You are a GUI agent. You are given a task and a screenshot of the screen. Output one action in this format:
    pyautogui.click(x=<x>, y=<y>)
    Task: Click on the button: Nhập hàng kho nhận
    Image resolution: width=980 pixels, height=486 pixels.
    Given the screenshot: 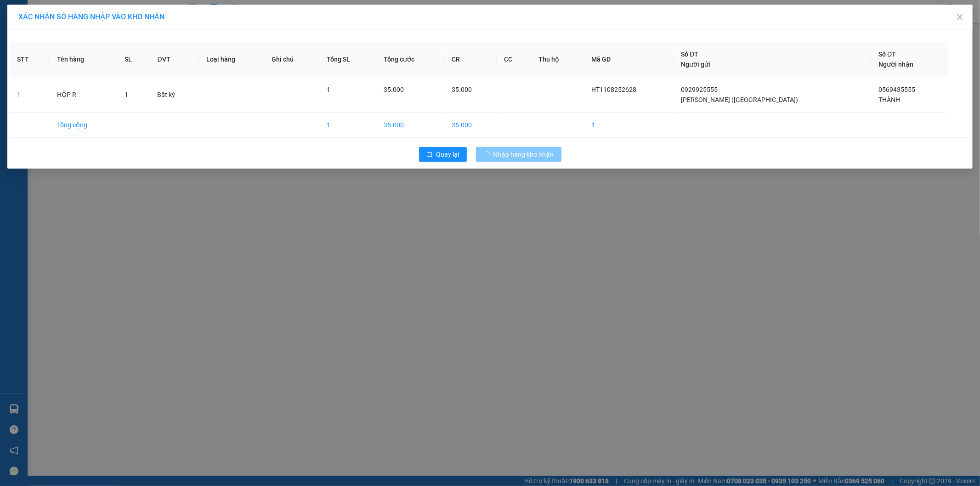 What is the action you would take?
    pyautogui.click(x=519, y=155)
    